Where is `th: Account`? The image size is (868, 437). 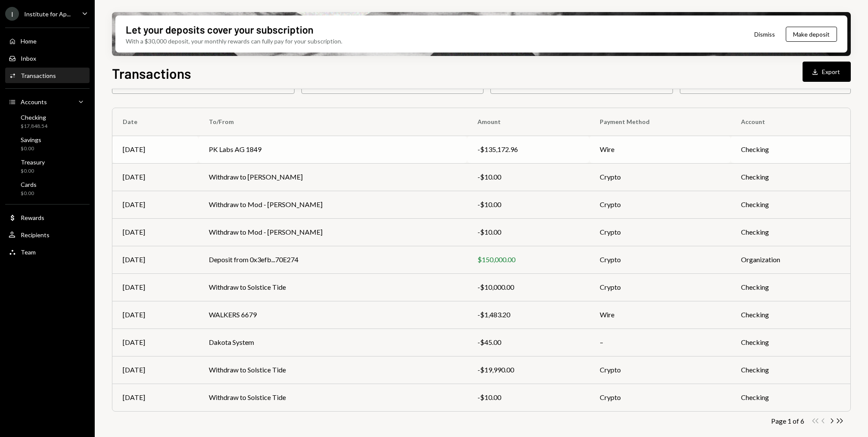 th: Account is located at coordinates (791, 122).